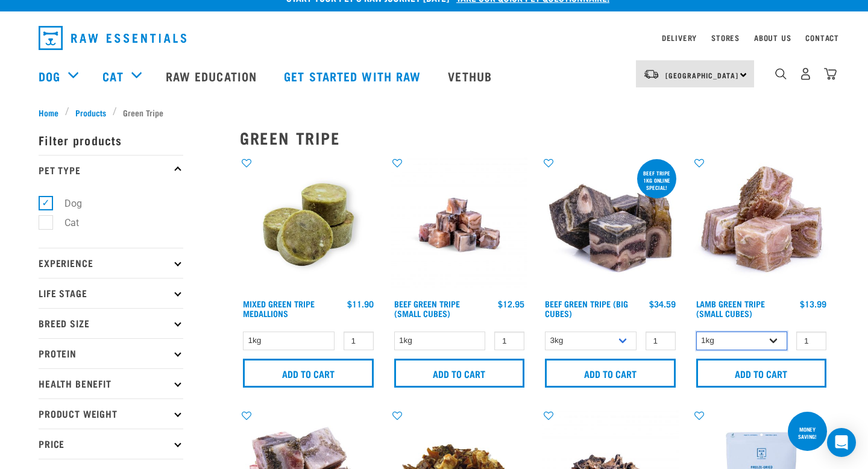 This screenshot has width=868, height=469. What do you see at coordinates (823, 38) in the screenshot?
I see `a: Contact` at bounding box center [823, 38].